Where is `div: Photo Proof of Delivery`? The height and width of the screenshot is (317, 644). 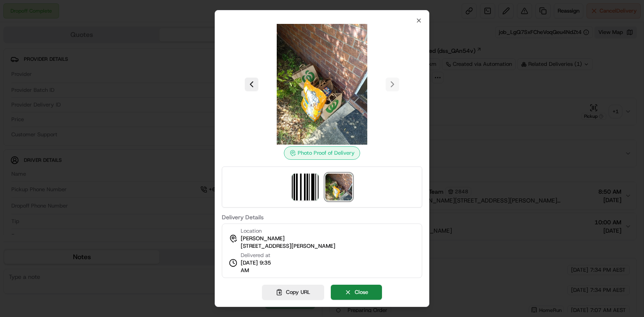
div: Photo Proof of Delivery is located at coordinates (322, 153).